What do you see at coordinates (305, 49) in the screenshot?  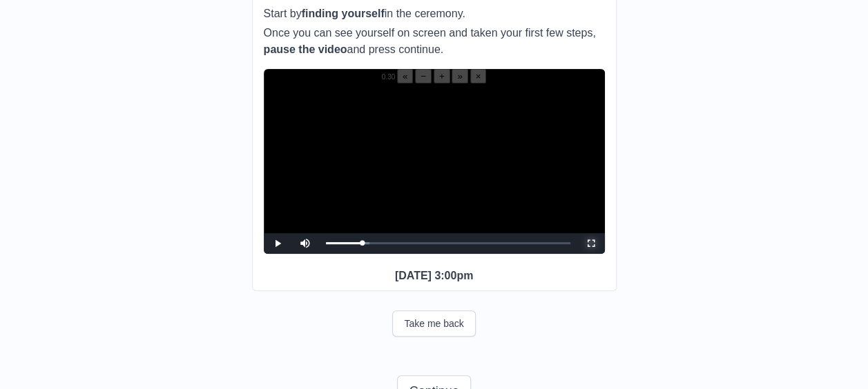 I see `b: pause the video` at bounding box center [305, 49].